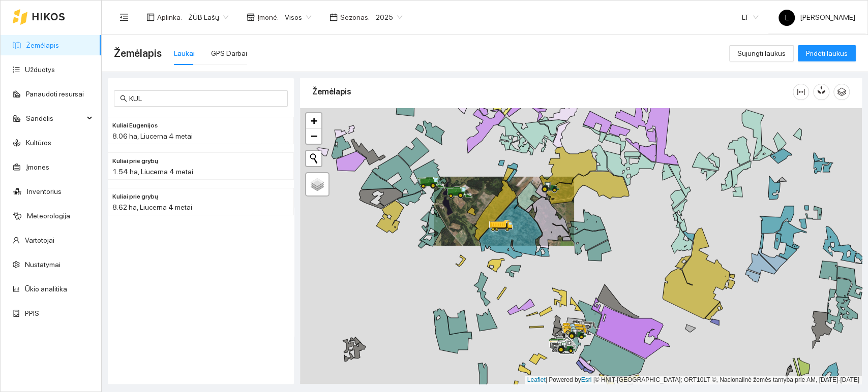 The image size is (868, 392). Describe the element at coordinates (333, 17) in the screenshot. I see `span: calendar` at that location.